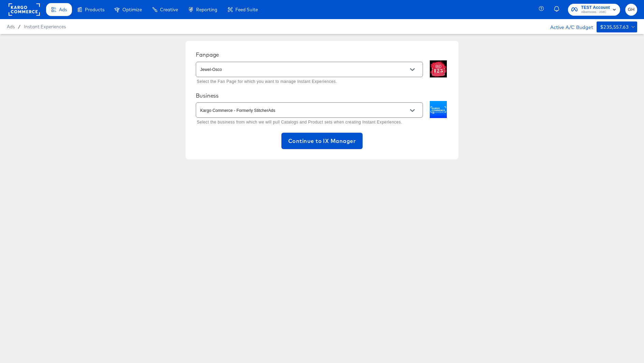 The height and width of the screenshot is (363, 644). What do you see at coordinates (95, 10) in the screenshot?
I see `span: Products` at bounding box center [95, 10].